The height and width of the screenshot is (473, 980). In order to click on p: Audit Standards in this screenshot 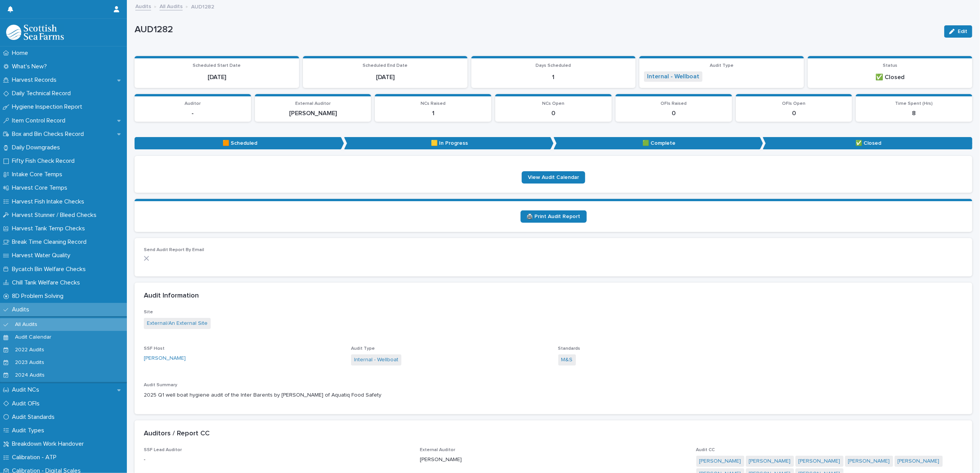, I will do `click(35, 417)`.